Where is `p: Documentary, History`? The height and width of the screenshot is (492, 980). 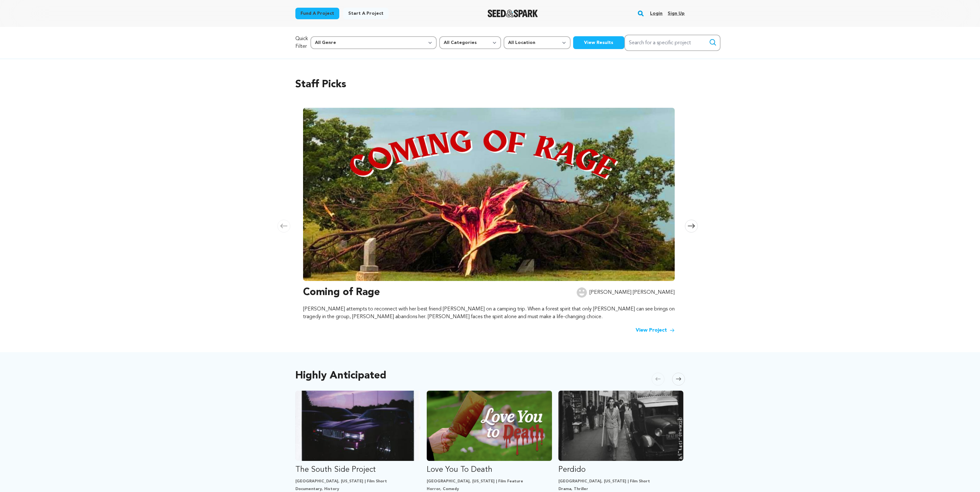 p: Documentary, History is located at coordinates (358, 489).